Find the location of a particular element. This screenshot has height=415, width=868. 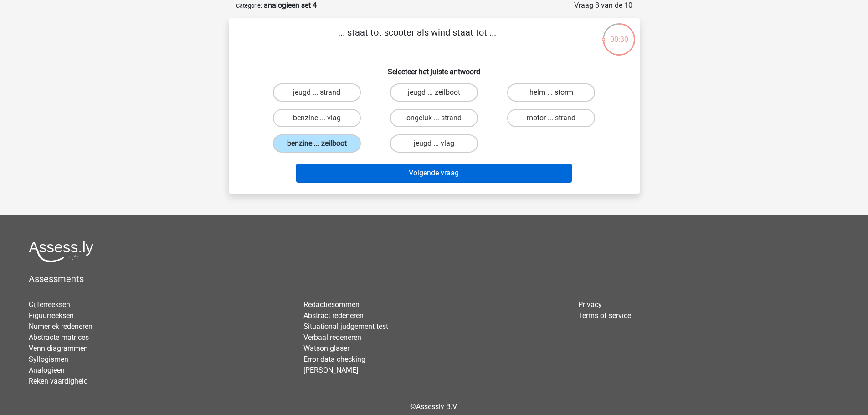

a: Figuurreeksen is located at coordinates (51, 315).